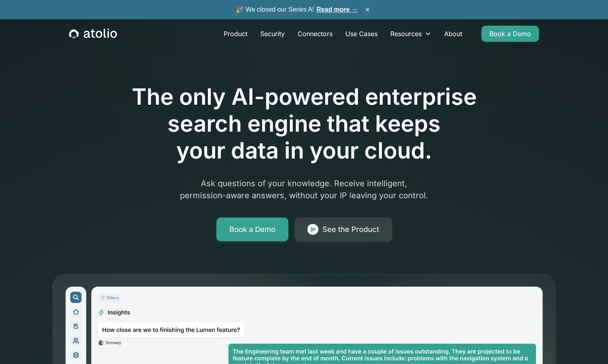 This screenshot has height=364, width=608. I want to click on a: Use Cases, so click(361, 33).